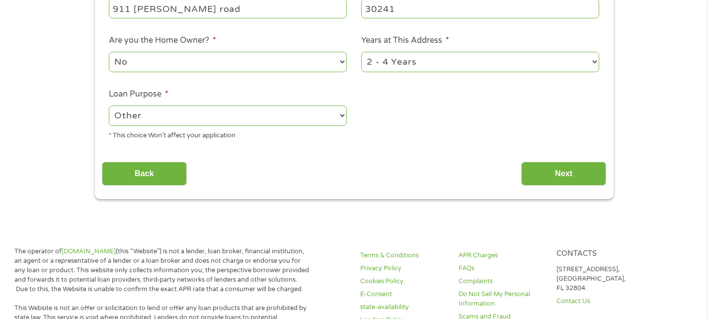 The image size is (708, 319). Describe the element at coordinates (502, 299) in the screenshot. I see `a: Do Not Sell My Personal Information` at that location.